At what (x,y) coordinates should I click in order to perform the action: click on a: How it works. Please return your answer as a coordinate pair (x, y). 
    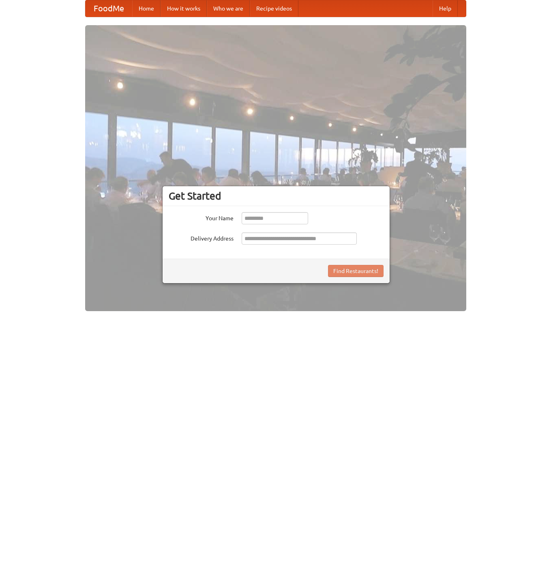
    Looking at the image, I should click on (184, 9).